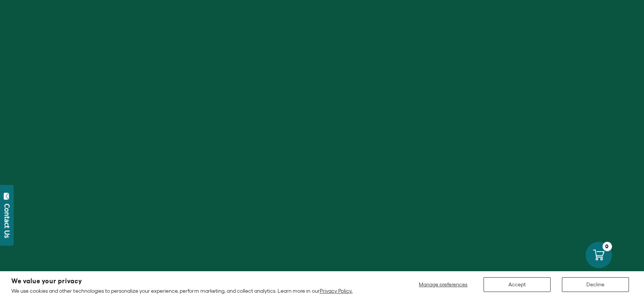 This screenshot has width=644, height=298. What do you see at coordinates (607, 246) in the screenshot?
I see `div: 0` at bounding box center [607, 246].